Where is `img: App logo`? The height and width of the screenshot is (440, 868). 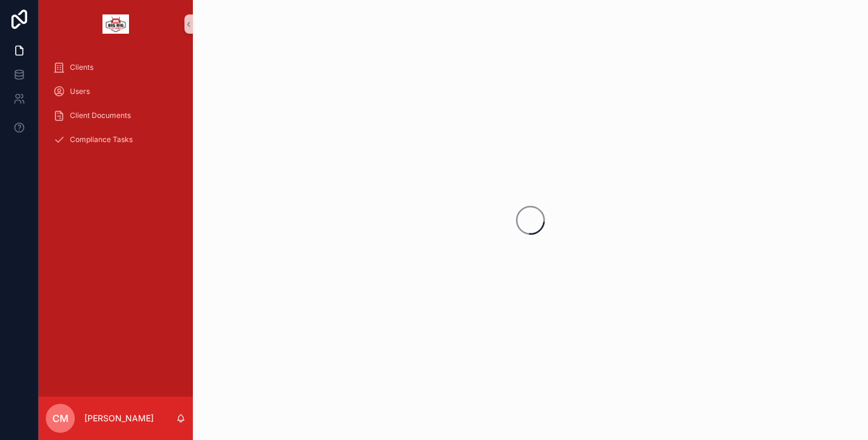 img: App logo is located at coordinates (116, 24).